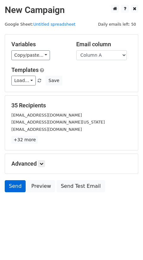 This screenshot has width=143, height=260. Describe the element at coordinates (41, 186) in the screenshot. I see `a: Preview` at that location.